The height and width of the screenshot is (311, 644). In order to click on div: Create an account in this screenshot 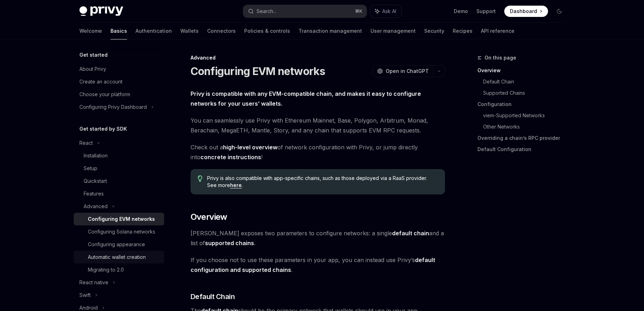, I will do `click(101, 82)`.